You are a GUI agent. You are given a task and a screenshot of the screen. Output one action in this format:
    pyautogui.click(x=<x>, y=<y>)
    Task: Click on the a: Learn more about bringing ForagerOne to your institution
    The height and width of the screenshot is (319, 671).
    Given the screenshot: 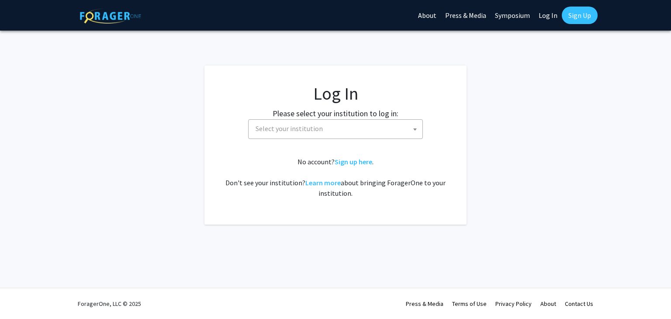 What is the action you would take?
    pyautogui.click(x=323, y=183)
    